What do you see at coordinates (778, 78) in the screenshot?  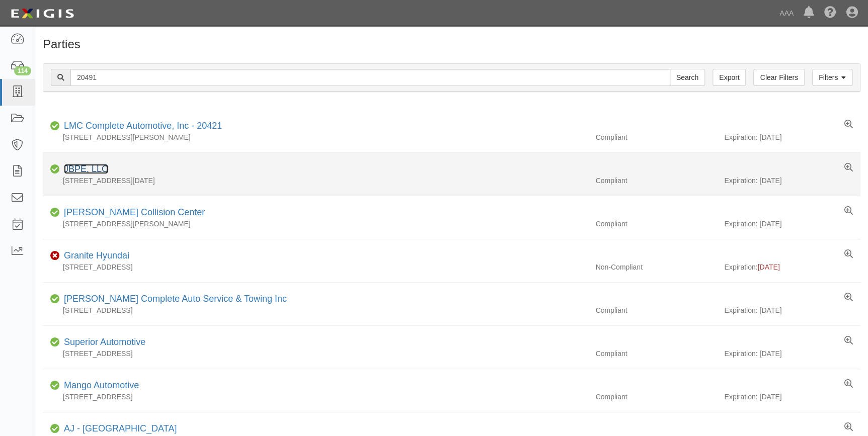 I see `a: Clear Filters` at bounding box center [778, 78].